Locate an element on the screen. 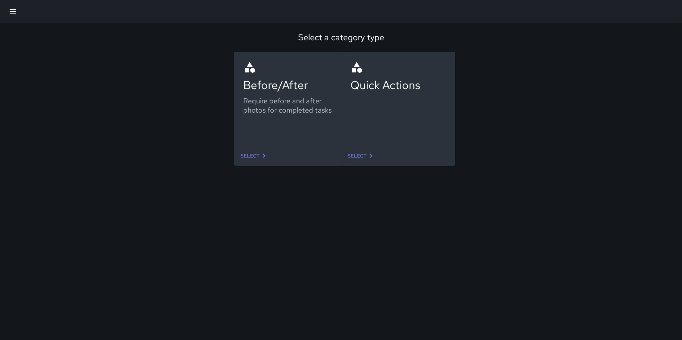  div: Before/After is located at coordinates (291, 85).